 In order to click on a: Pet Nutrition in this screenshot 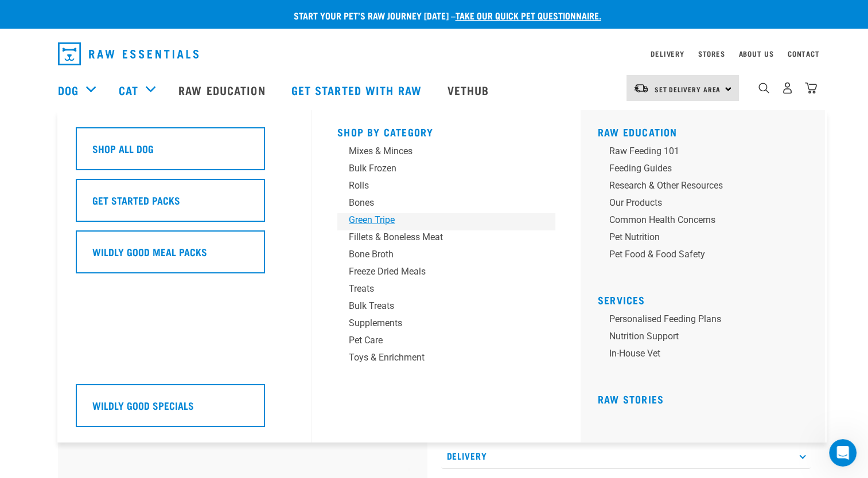, I will do `click(707, 239)`.